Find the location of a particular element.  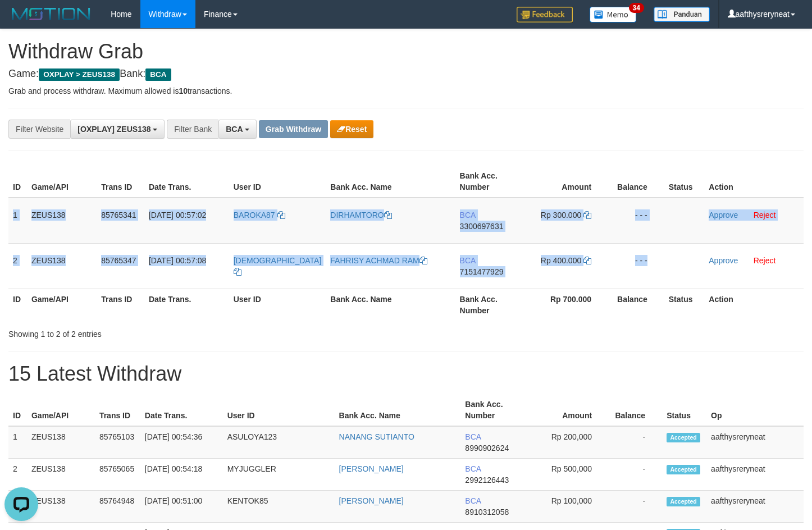

a: Copy 300000 to clipboard is located at coordinates (587, 215).